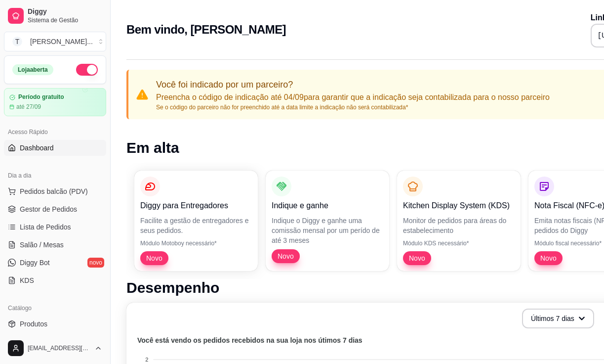 The height and width of the screenshot is (364, 604). What do you see at coordinates (459, 205) in the screenshot?
I see `p: Kitchen Display System (KDS)` at bounding box center [459, 205].